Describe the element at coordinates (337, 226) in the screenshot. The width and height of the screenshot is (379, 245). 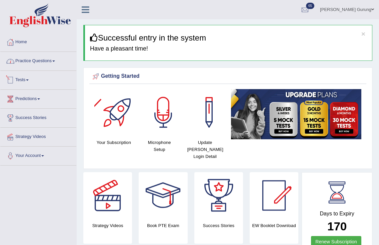
I see `b: 170` at that location.